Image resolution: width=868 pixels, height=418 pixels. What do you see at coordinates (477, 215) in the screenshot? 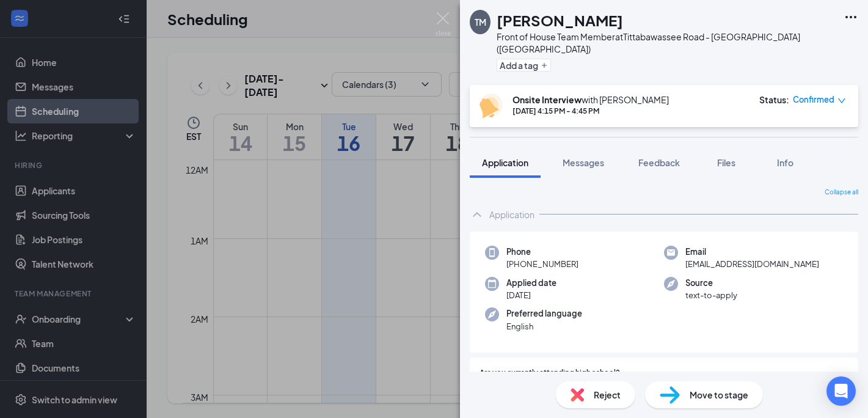
I see `svg: ChevronUp` at bounding box center [477, 215].